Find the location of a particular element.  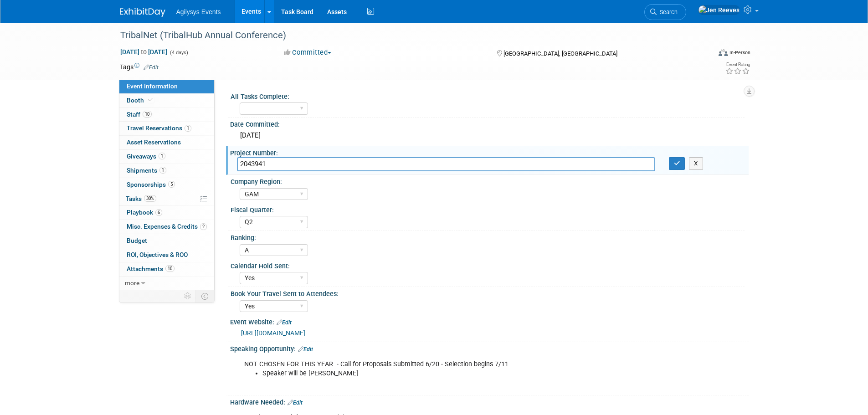

div: Event Rating is located at coordinates (738, 65).